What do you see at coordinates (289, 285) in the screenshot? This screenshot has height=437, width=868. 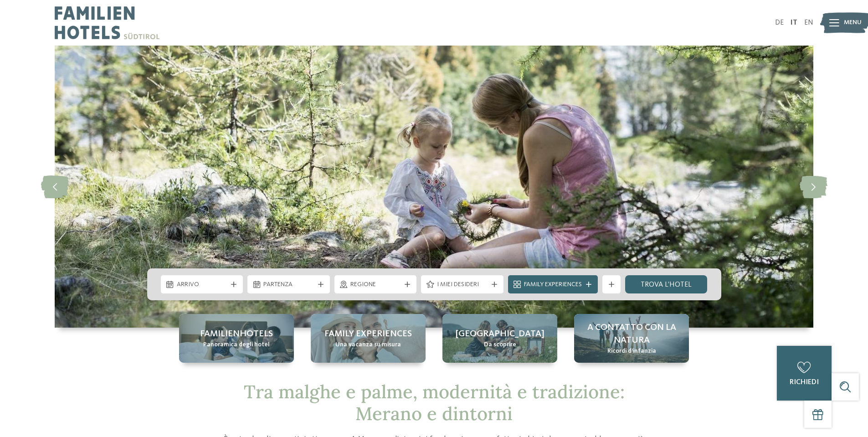 I see `span: Partenza` at bounding box center [289, 285].